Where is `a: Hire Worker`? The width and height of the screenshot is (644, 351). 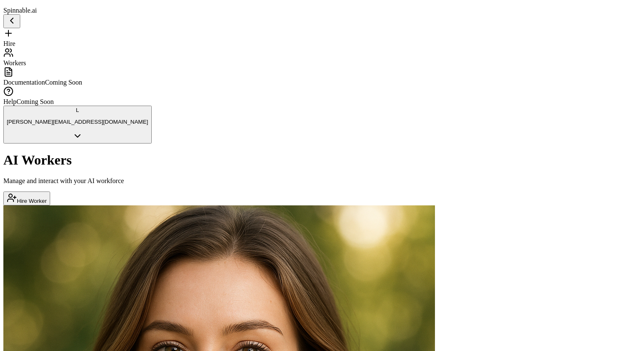
a: Hire Worker is located at coordinates (26, 201).